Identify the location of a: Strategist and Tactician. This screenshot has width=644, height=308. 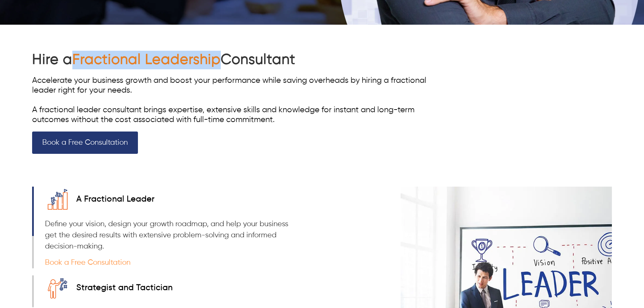
(122, 288).